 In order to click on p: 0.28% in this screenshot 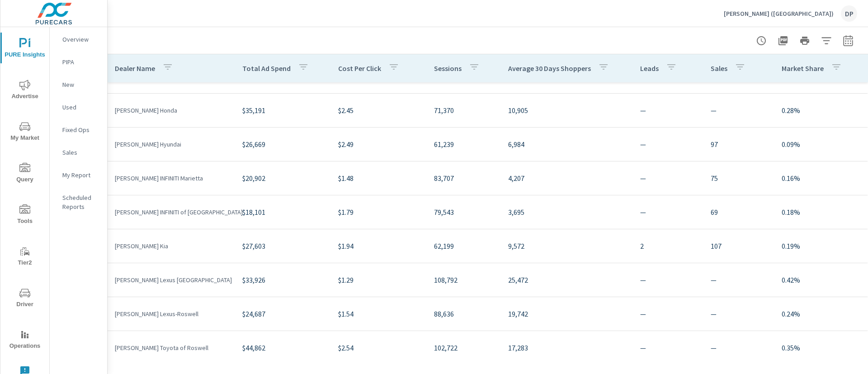, I will do `click(821, 110)`.